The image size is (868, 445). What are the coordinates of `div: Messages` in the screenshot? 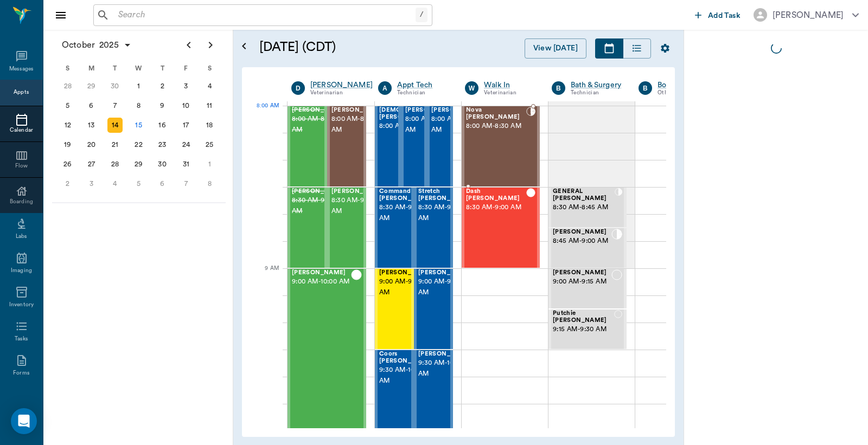 It's located at (22, 69).